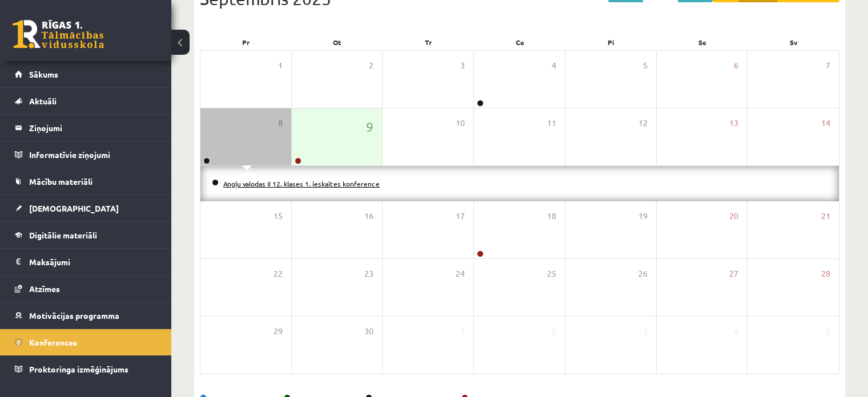 The width and height of the screenshot is (868, 397). What do you see at coordinates (794, 42) in the screenshot?
I see `div: Sv` at bounding box center [794, 42].